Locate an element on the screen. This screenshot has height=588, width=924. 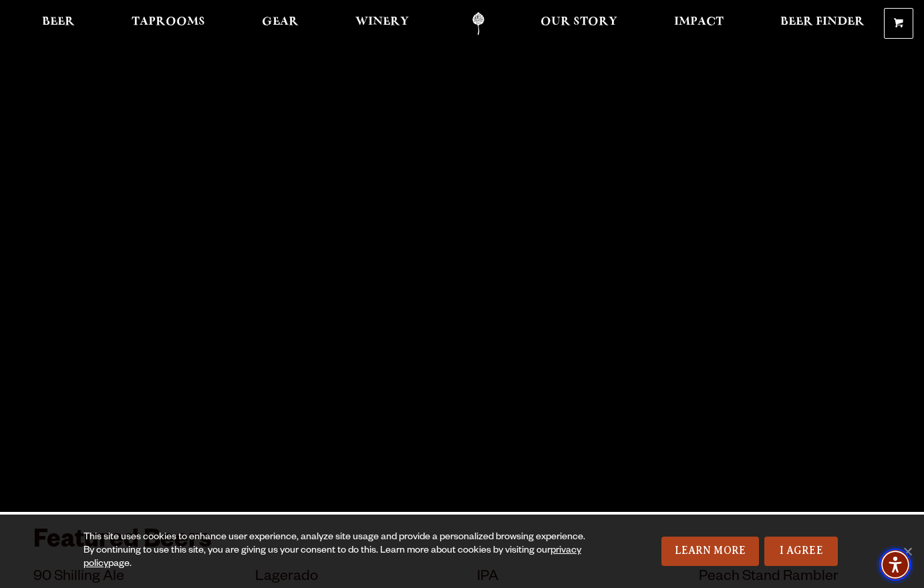
span: Beer Finder is located at coordinates (823, 22).